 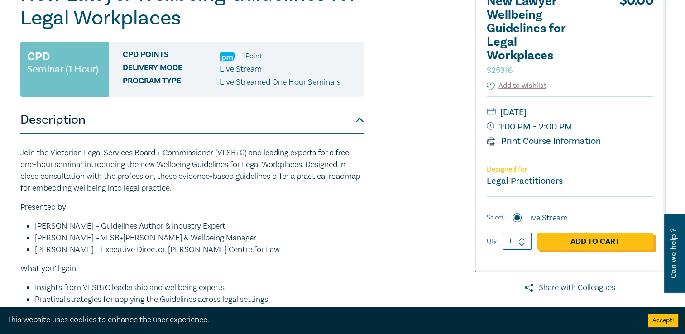 What do you see at coordinates (193, 269) in the screenshot?
I see `p: What you’ll gain:` at bounding box center [193, 269].